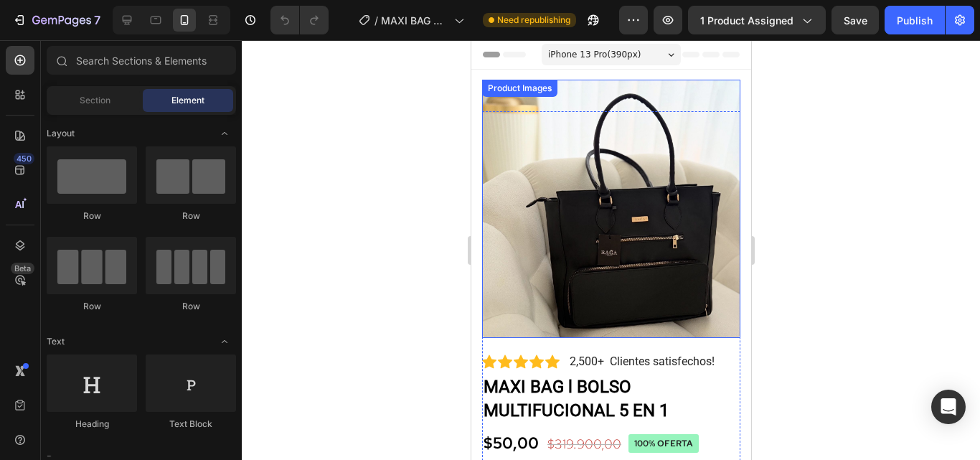 This screenshot has width=980, height=460. What do you see at coordinates (534, 20) in the screenshot?
I see `span: Need republishing` at bounding box center [534, 20].